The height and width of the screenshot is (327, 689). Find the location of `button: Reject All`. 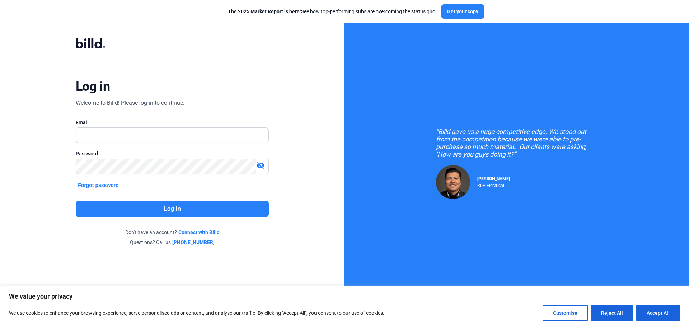

button: Reject All is located at coordinates (612, 313).